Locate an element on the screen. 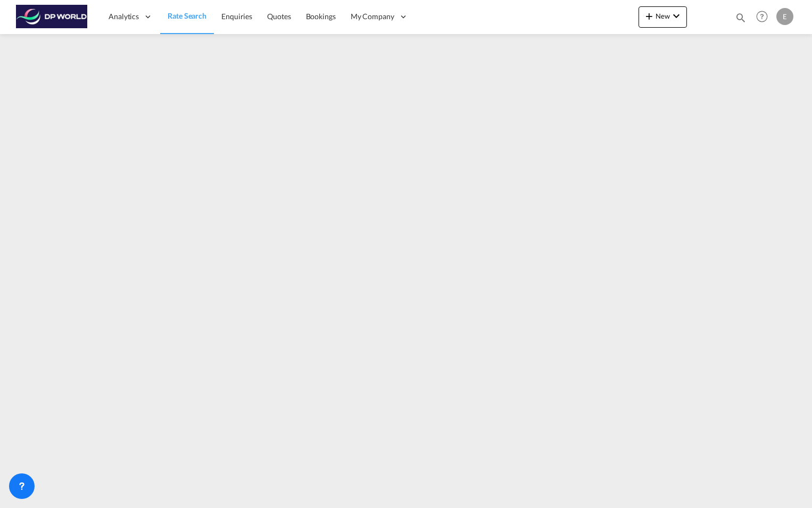  span: Rate Search is located at coordinates (187, 15).